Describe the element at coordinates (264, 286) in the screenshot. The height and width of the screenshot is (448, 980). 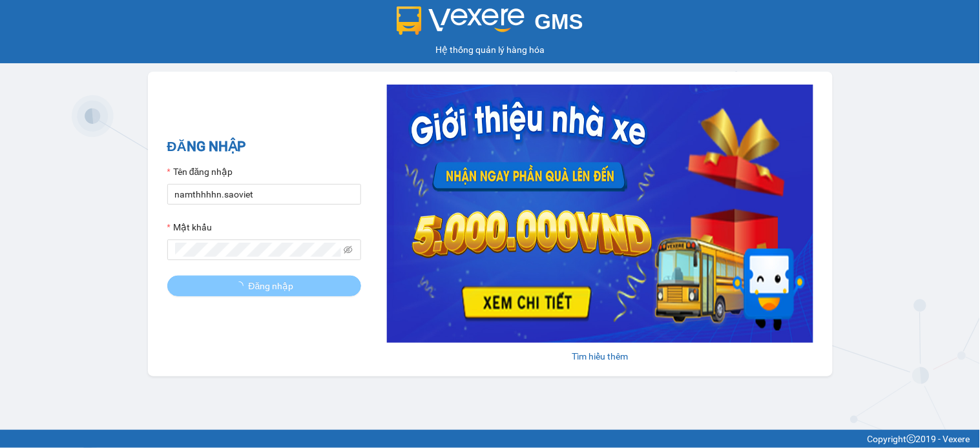
I see `button: Đăng nhập` at that location.